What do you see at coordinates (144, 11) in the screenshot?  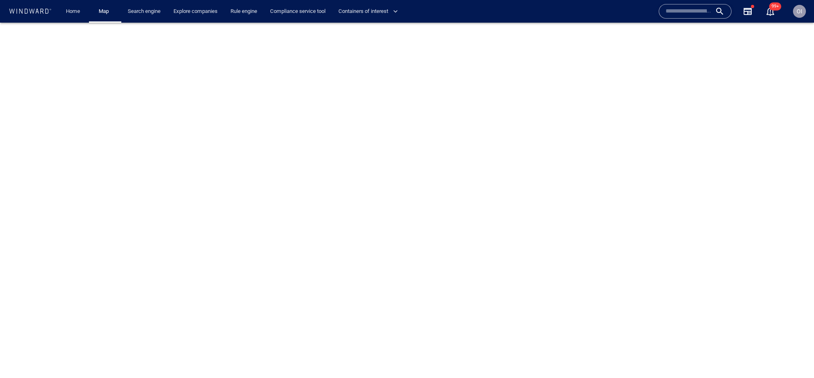 I see `button: Search engine` at bounding box center [144, 11].